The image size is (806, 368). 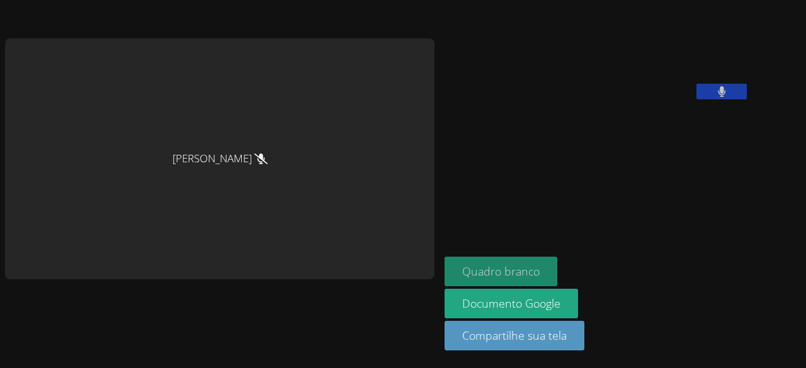 I want to click on a: Documento Google, so click(x=511, y=303).